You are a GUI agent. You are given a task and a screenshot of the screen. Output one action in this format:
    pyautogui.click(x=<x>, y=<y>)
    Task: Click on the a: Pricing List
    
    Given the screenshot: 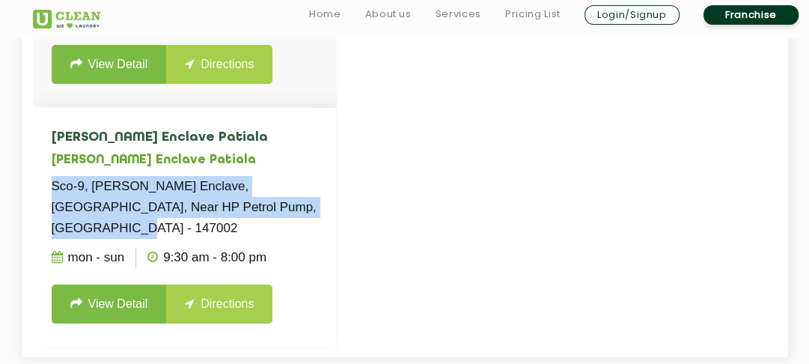 What is the action you would take?
    pyautogui.click(x=533, y=14)
    